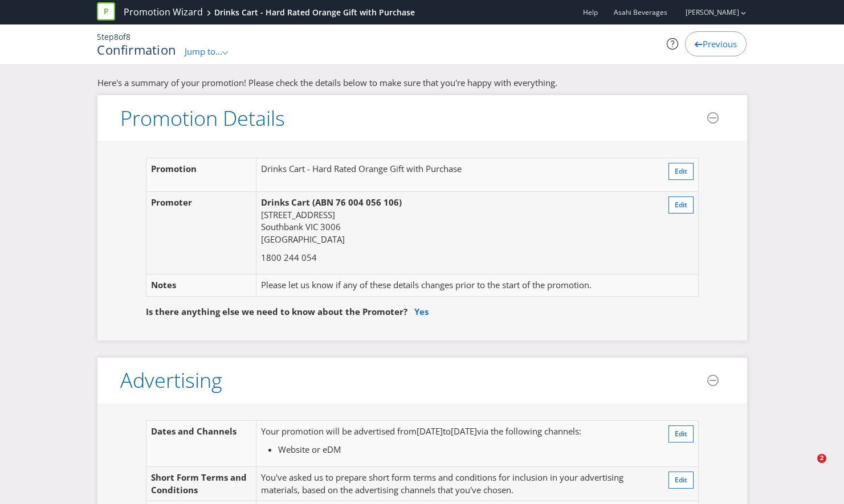 The height and width of the screenshot is (504, 844). What do you see at coordinates (201, 286) in the screenshot?
I see `td: Notes` at bounding box center [201, 286].